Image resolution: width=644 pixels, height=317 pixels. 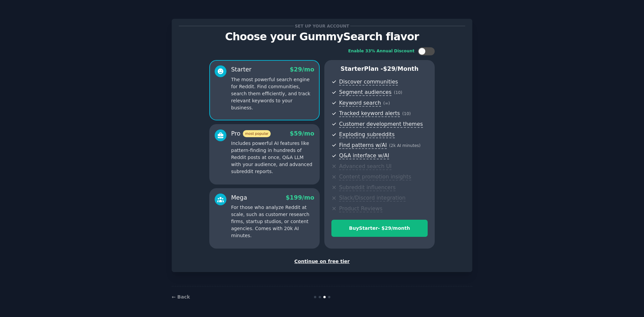 I want to click on span: Tracked keyword alerts, so click(x=369, y=113).